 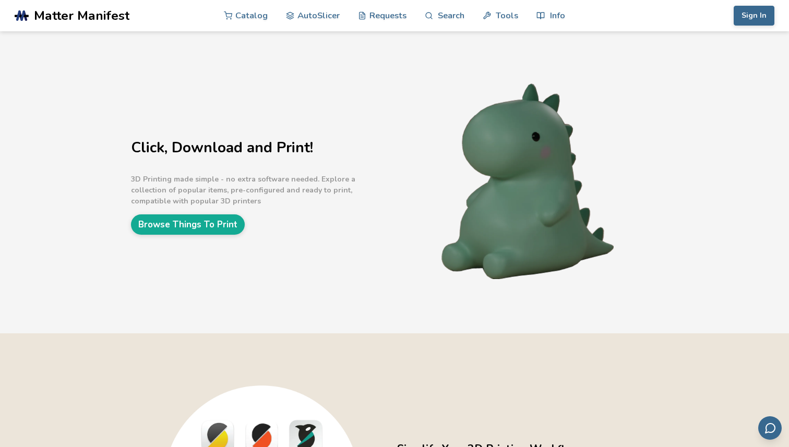 What do you see at coordinates (261, 190) in the screenshot?
I see `p: 3D Printing made simple - no extra software needed. Explore a collection of popular items, pre-co...` at bounding box center [261, 190].